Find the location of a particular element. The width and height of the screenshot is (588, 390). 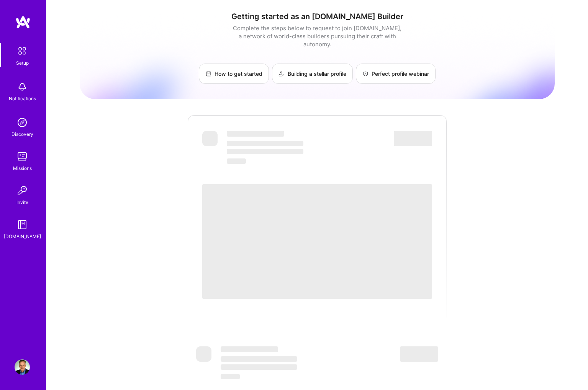

div: Invite is located at coordinates (22, 202).